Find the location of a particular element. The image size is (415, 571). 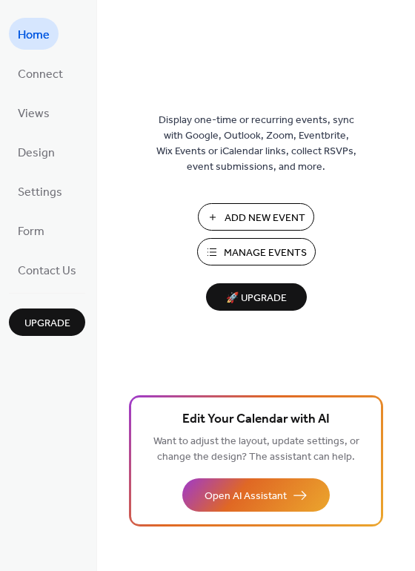

a: Connect is located at coordinates (40, 73).